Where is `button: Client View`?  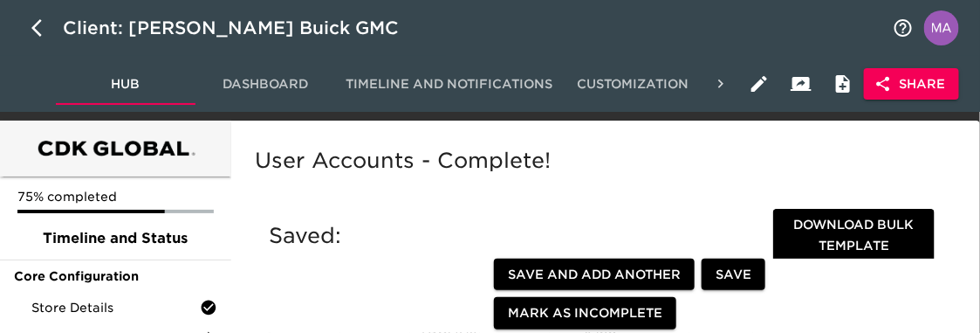 button: Client View is located at coordinates (802, 84).